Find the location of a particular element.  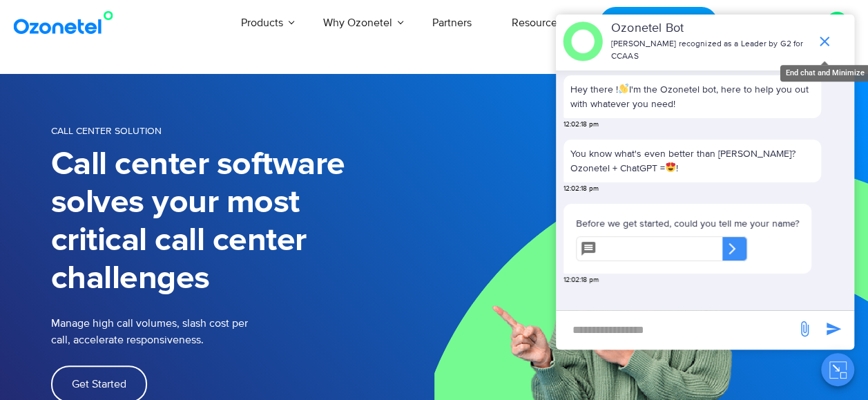

p: Hey there ! I'm the Ozonetel bot, here to help you out with whatever you need! is located at coordinates (692, 96).